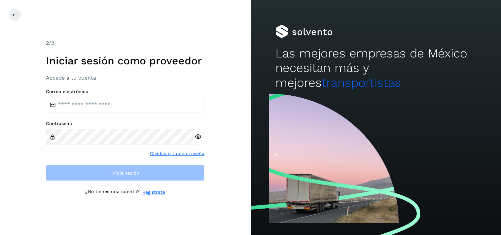 The image size is (501, 235). I want to click on h3: Accede a tu cuenta, so click(125, 78).